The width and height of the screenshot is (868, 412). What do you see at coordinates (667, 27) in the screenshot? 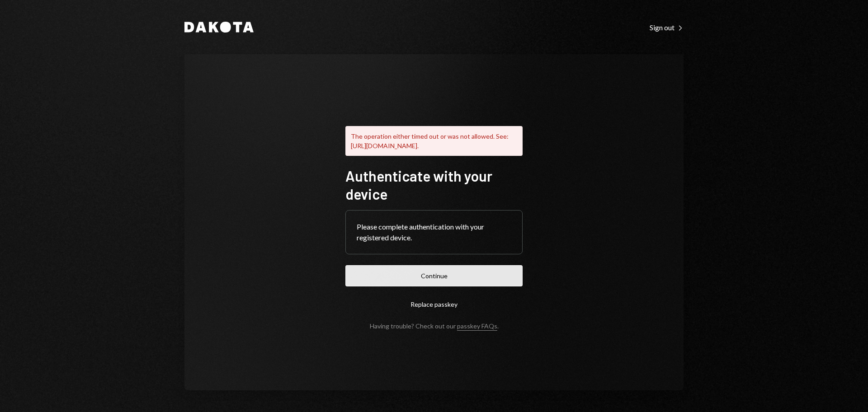
I see `div: Sign out` at bounding box center [667, 27].